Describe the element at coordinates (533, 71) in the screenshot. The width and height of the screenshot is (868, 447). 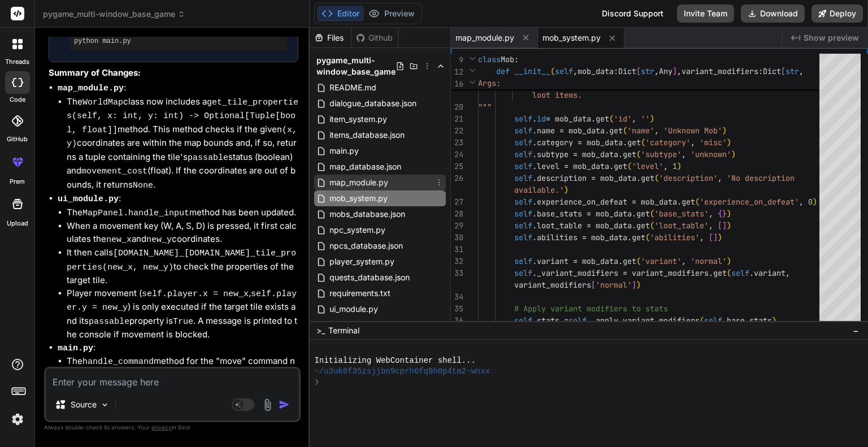
I see `span: __init__` at that location.